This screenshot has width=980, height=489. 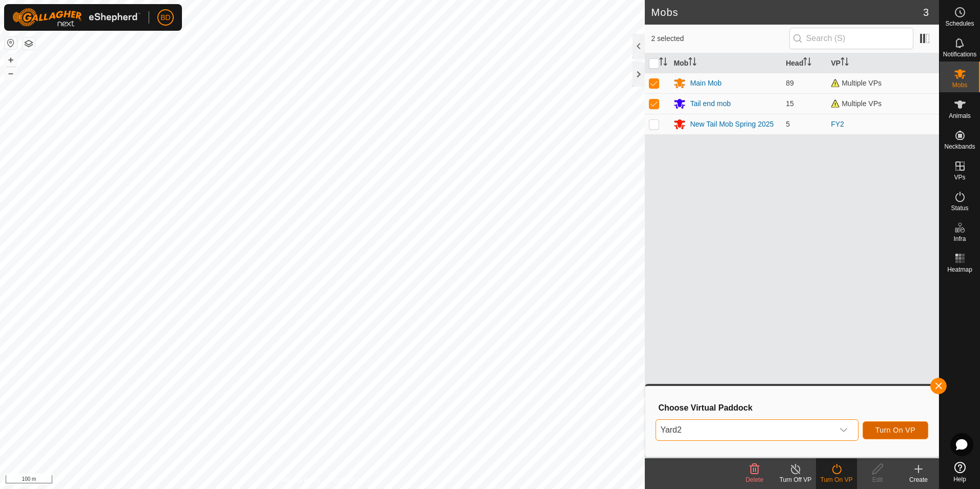 I want to click on span: Infra, so click(x=960, y=239).